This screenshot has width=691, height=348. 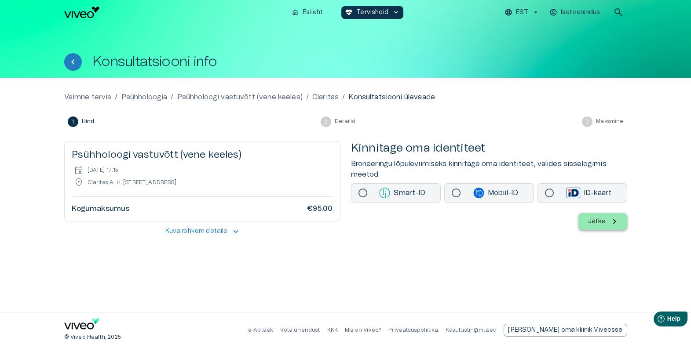 What do you see at coordinates (202, 232) in the screenshot?
I see `button: Kuva rohkem detailekeyboard_arrow_up` at bounding box center [202, 232].